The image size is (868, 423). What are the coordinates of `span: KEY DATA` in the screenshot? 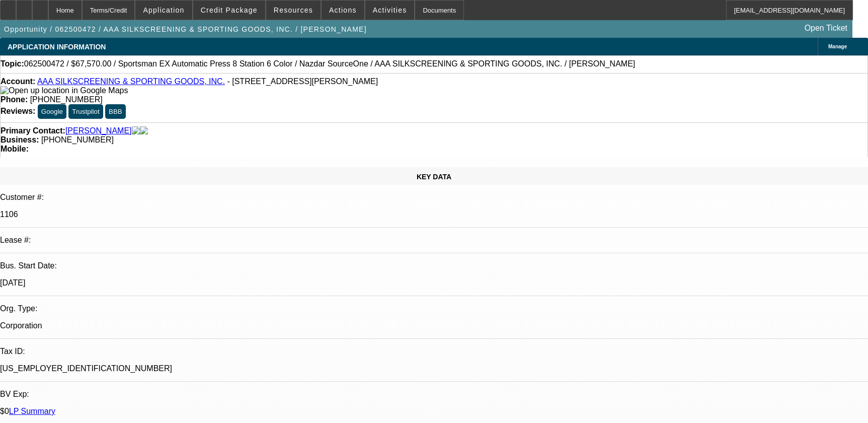 It's located at (434, 177).